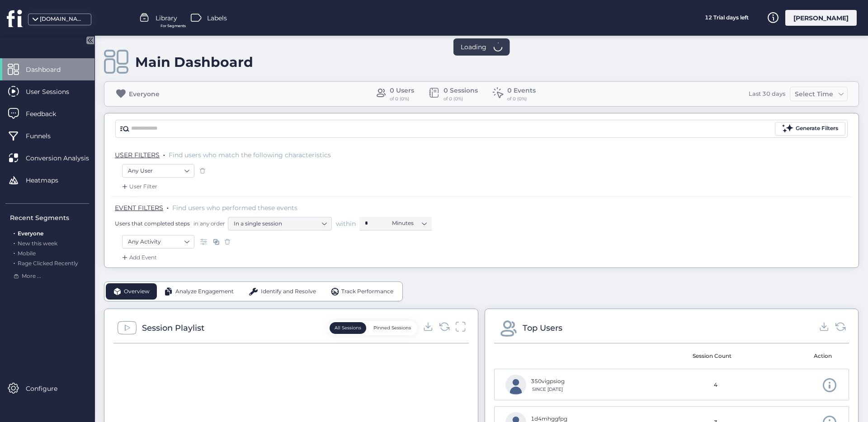 Image resolution: width=868 pixels, height=422 pixels. I want to click on div: Add Event, so click(138, 257).